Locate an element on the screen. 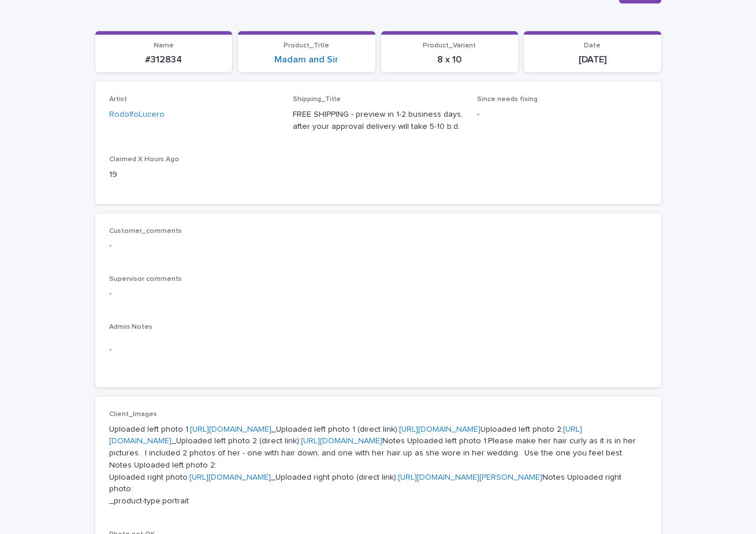  span: Name is located at coordinates (163, 45).